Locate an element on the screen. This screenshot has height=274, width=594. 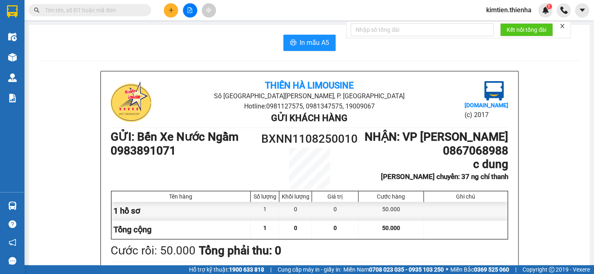
span: caret-down is located at coordinates (582, 10).